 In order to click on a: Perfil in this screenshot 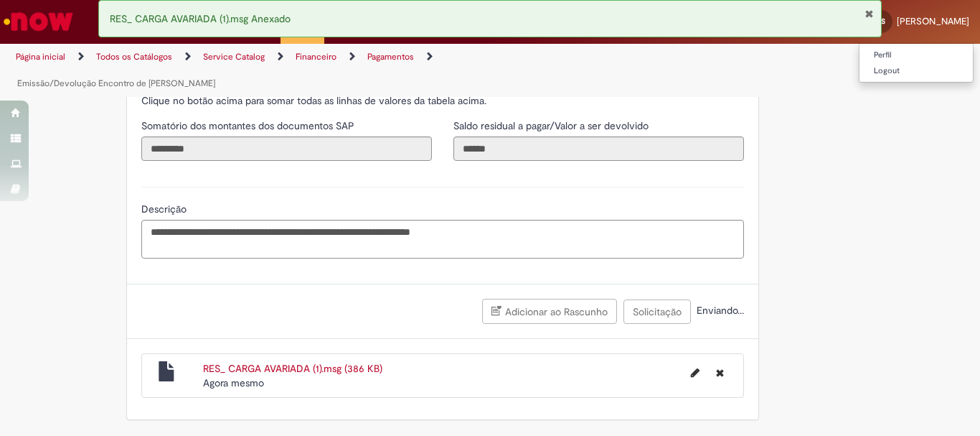, I will do `click(916, 55)`.